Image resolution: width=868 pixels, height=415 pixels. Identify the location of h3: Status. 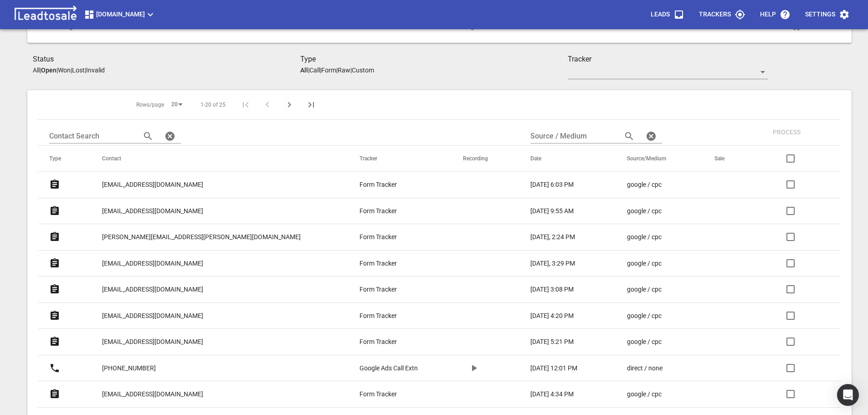
(166, 59).